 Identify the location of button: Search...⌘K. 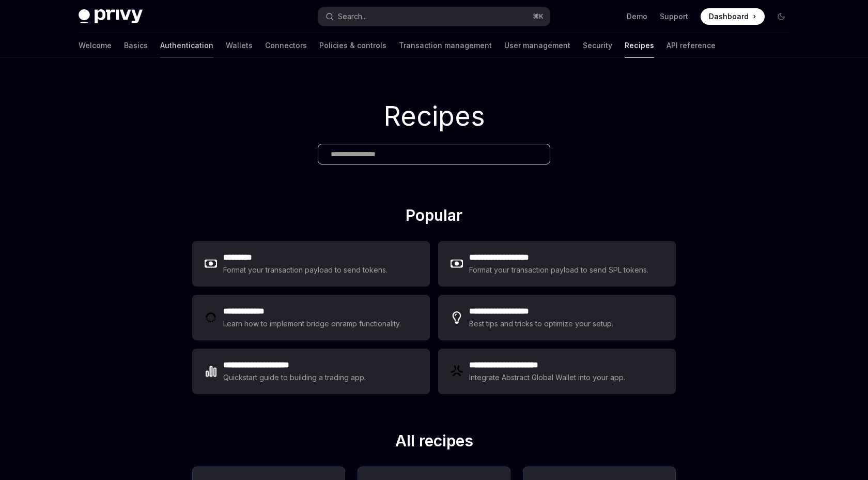
(434, 17).